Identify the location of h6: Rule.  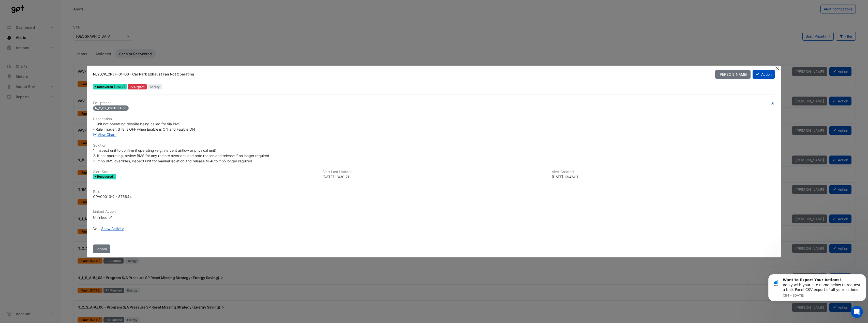
(434, 192).